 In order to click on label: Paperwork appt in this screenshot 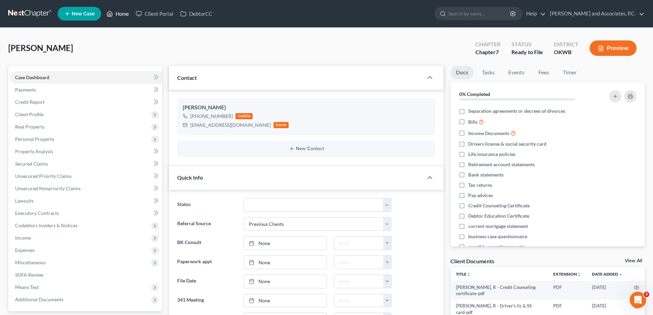, I will do `click(207, 262)`.